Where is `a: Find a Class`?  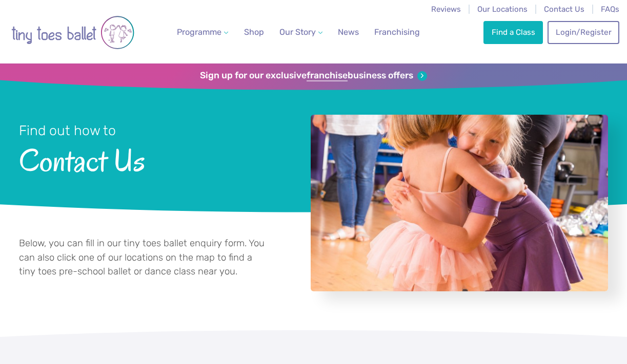
a: Find a Class is located at coordinates (513, 32).